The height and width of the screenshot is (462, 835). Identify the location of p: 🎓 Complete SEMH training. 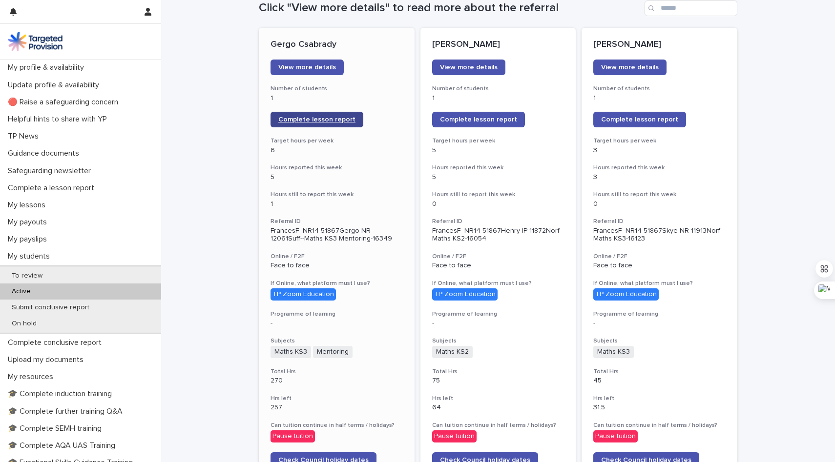
(57, 429).